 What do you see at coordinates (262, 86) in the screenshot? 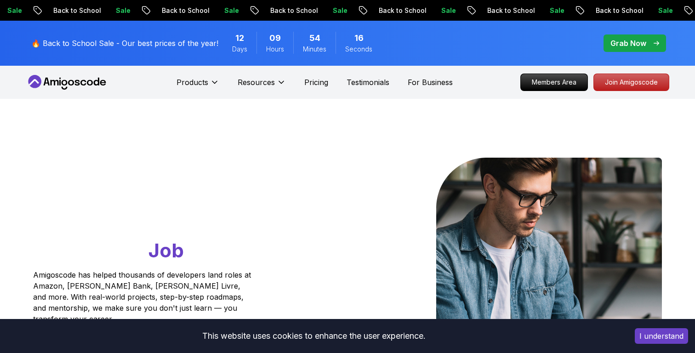
I see `button: Resources` at bounding box center [262, 86].